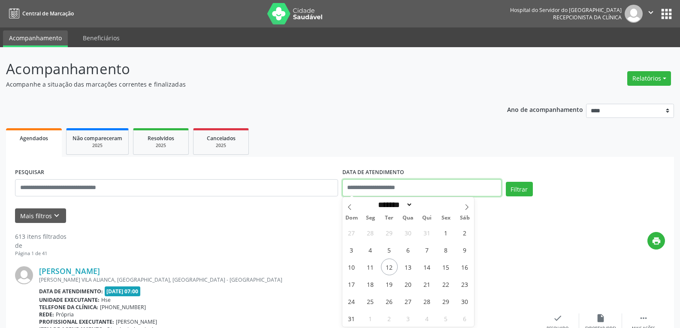 The height and width of the screenshot is (328, 680). Describe the element at coordinates (445, 218) in the screenshot. I see `span: Sex` at that location.